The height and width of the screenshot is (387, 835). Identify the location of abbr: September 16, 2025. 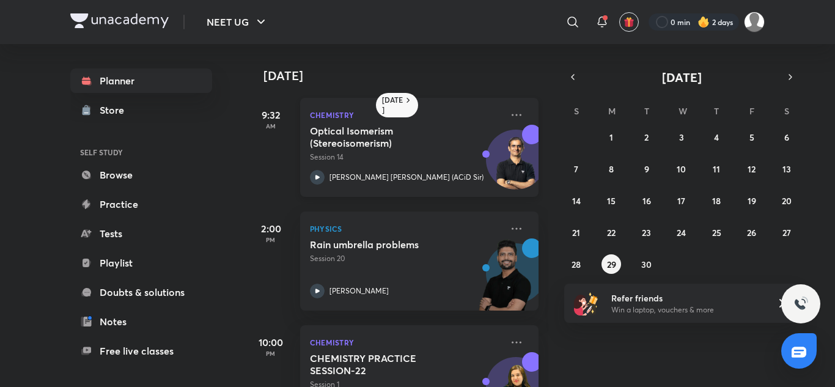
(647, 201).